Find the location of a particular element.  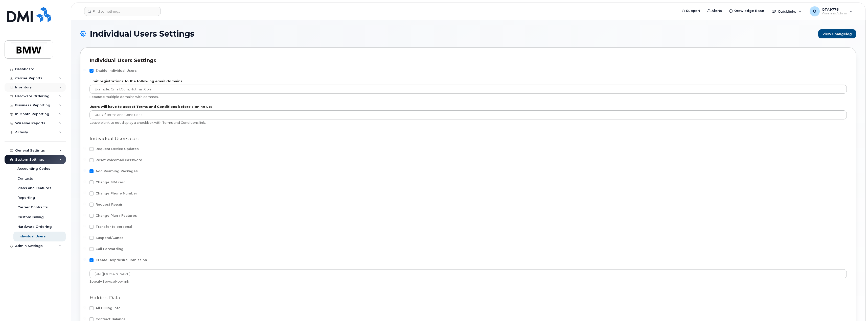

span: Individual Users Settings is located at coordinates (142, 34).